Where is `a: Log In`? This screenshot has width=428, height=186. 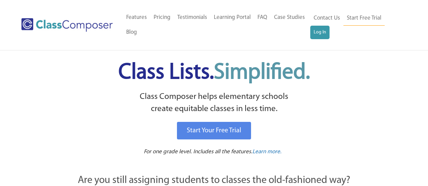
a: Log In is located at coordinates (319, 32).